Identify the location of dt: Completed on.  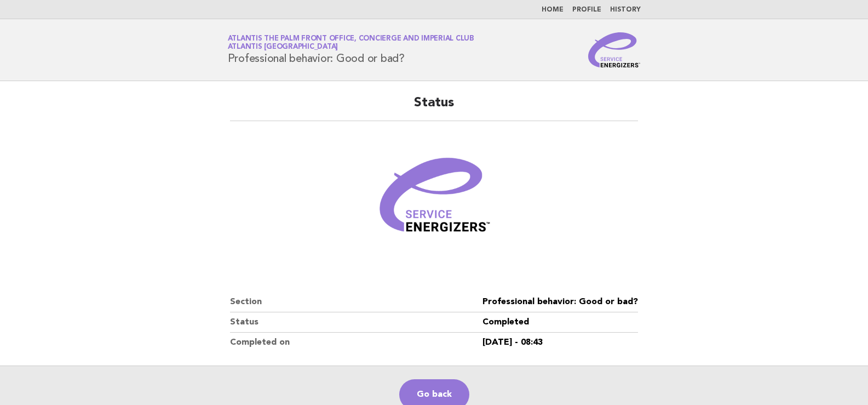
(356, 342).